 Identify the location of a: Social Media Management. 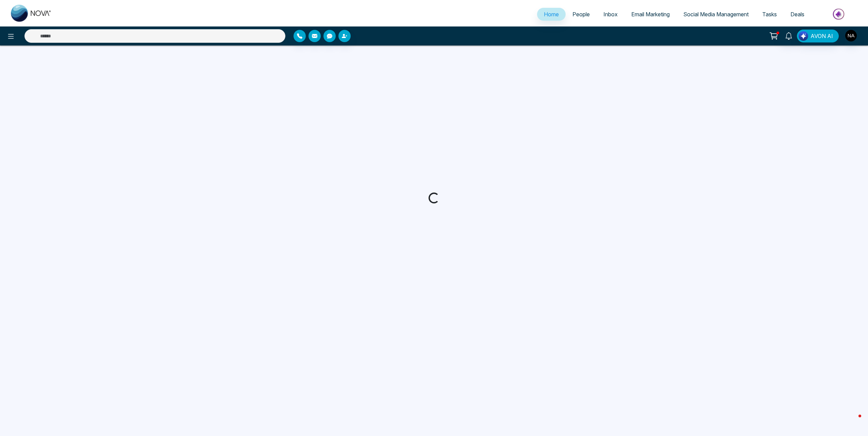
(716, 14).